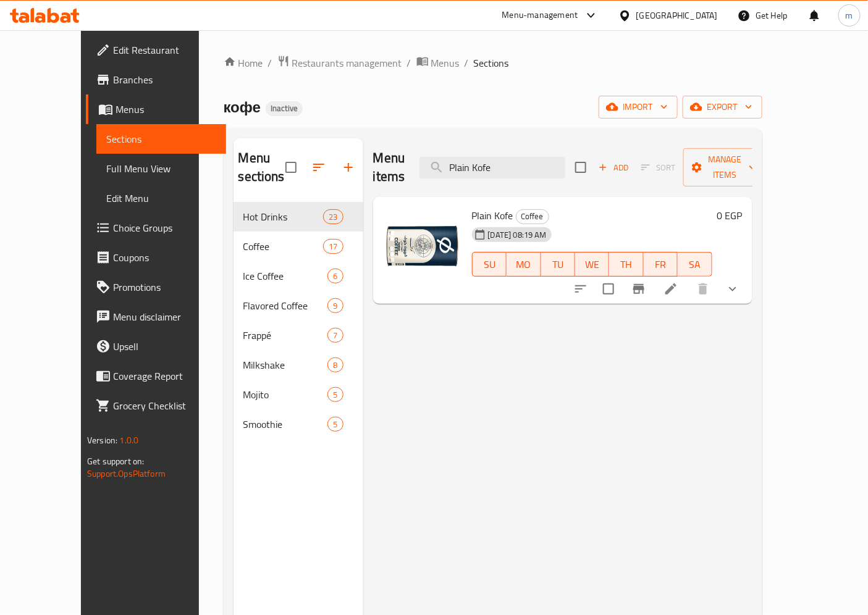 The height and width of the screenshot is (615, 868). What do you see at coordinates (658, 168) in the screenshot?
I see `span: Select section first` at bounding box center [658, 168].